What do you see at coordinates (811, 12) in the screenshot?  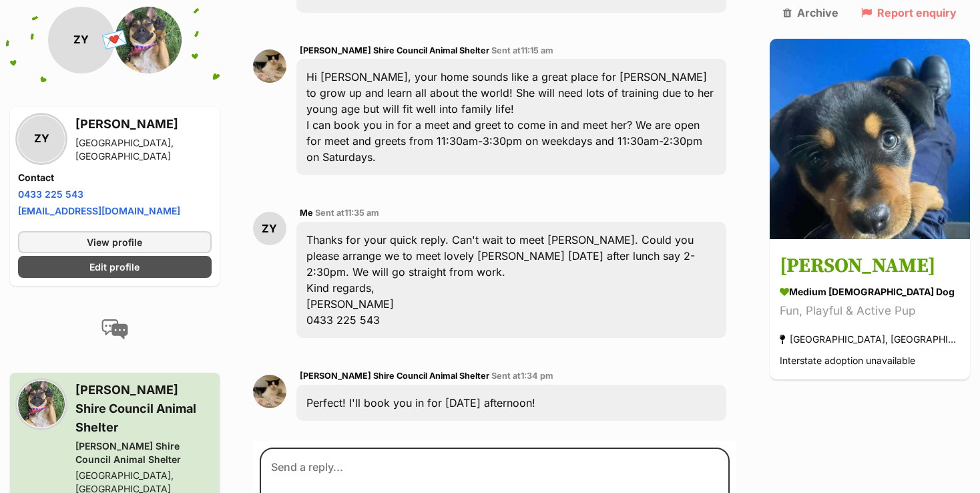 I see `a: Archive` at bounding box center [811, 12].